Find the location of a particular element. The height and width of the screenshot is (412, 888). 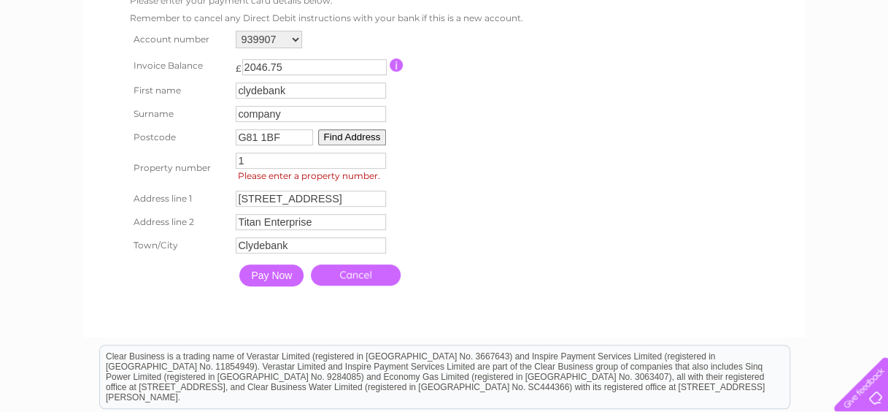

input: Pay Now is located at coordinates (272, 275).